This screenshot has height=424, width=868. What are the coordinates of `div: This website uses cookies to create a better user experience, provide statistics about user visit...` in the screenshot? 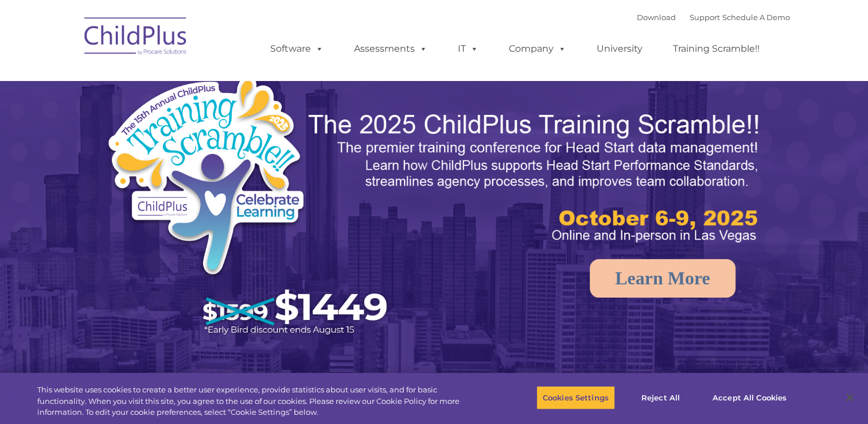 It's located at (257, 401).